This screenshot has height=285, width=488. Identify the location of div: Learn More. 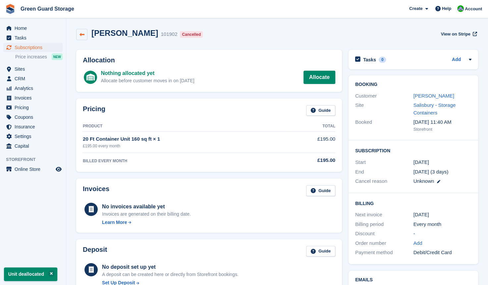
(114, 222).